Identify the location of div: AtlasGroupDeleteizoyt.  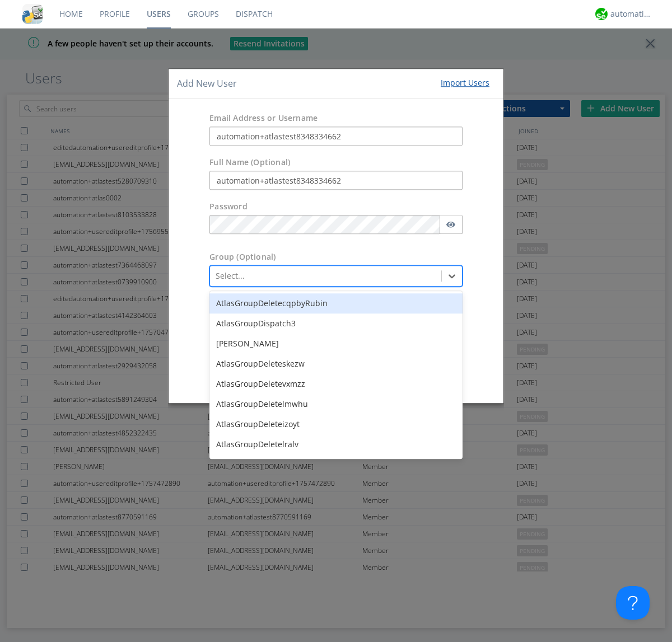
(336, 425).